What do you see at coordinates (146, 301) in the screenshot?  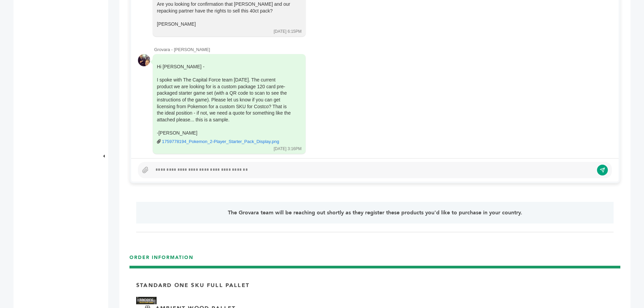 I see `img: Brand Name` at bounding box center [146, 301].